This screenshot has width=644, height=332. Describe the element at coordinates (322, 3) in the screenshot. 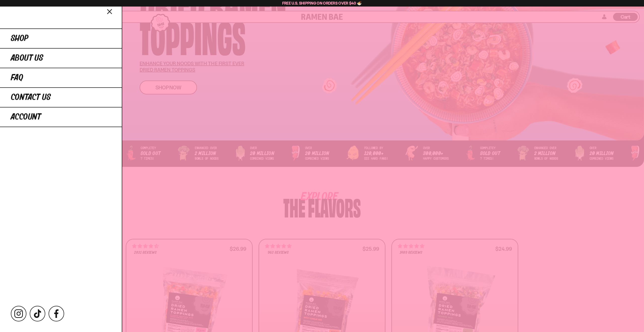

I see `span: Free U.S. Shipping on Orders over $40 🍜` at that location.